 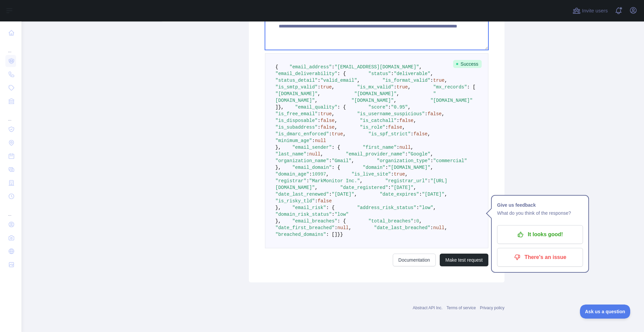 I want to click on p: There's an issue, so click(x=540, y=258).